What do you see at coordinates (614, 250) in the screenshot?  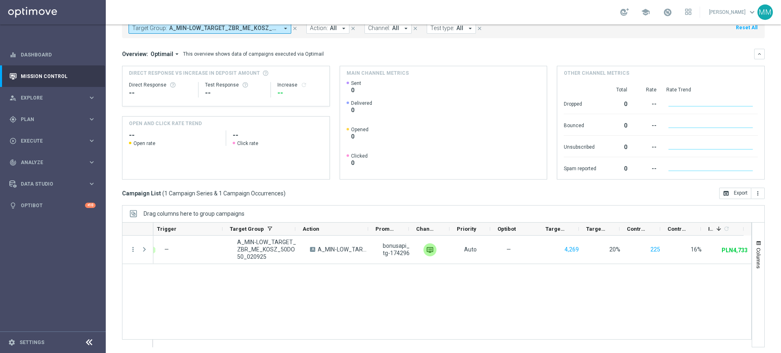 I see `span: 20%` at bounding box center [614, 250].